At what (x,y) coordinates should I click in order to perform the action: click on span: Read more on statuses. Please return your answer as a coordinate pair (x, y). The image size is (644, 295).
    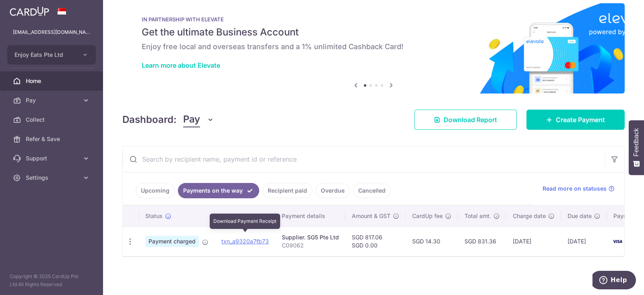
    Looking at the image, I should click on (575, 189).